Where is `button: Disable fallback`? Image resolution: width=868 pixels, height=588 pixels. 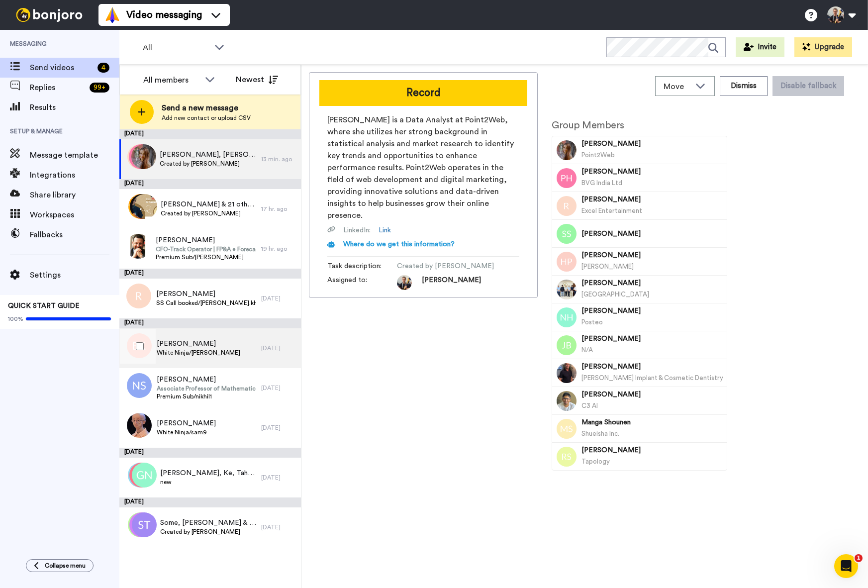 button: Disable fallback is located at coordinates (808, 86).